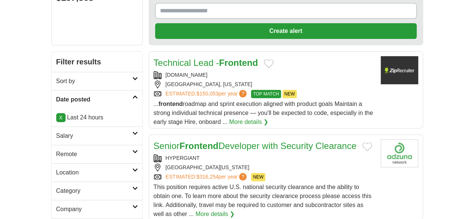 The width and height of the screenshot is (474, 219). Describe the element at coordinates (264, 158) in the screenshot. I see `div: HYPERGIANT` at that location.